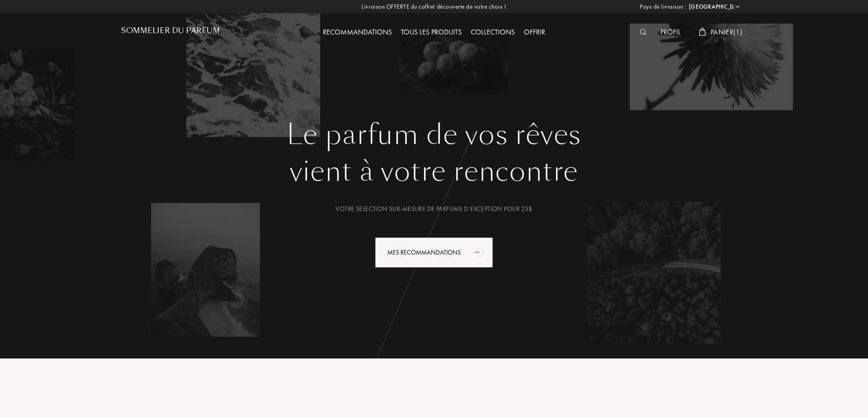  Describe the element at coordinates (434, 252) in the screenshot. I see `div: Mes Recommandations` at that location.